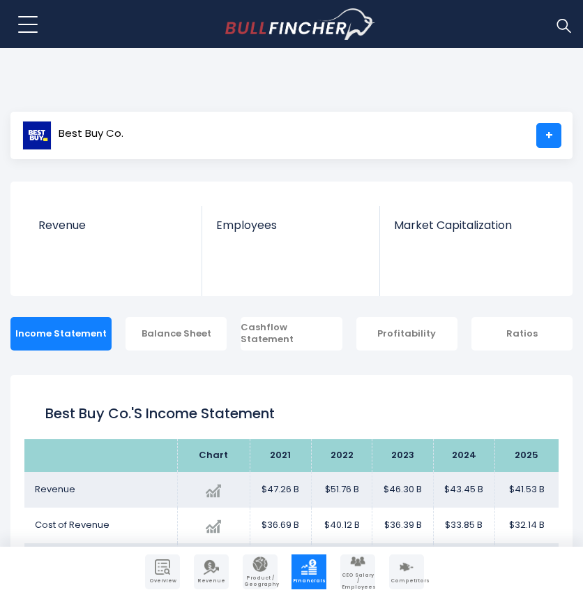 Image resolution: width=583 pixels, height=597 pixels. What do you see at coordinates (527, 560) in the screenshot?
I see `td: $9.39 B` at bounding box center [527, 560].